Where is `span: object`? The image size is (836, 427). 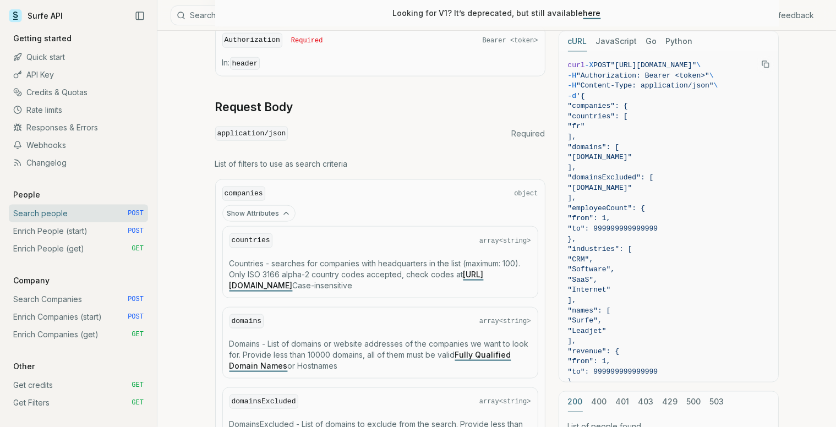
span: object is located at coordinates (525, 194).